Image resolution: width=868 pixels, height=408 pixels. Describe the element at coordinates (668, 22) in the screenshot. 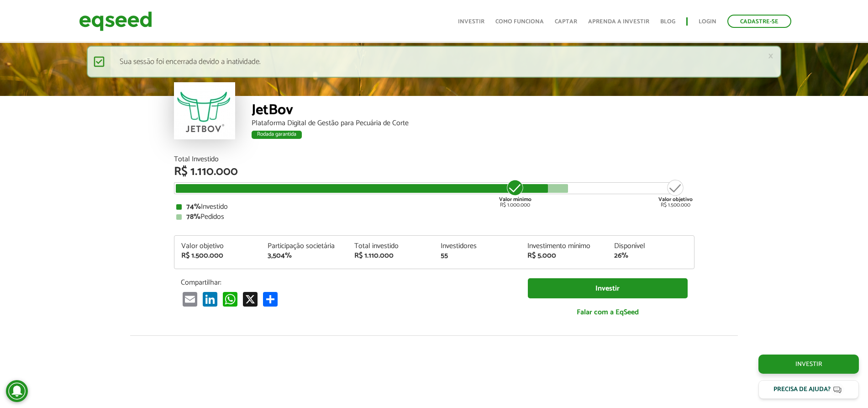

I see `a: Blog` at that location.